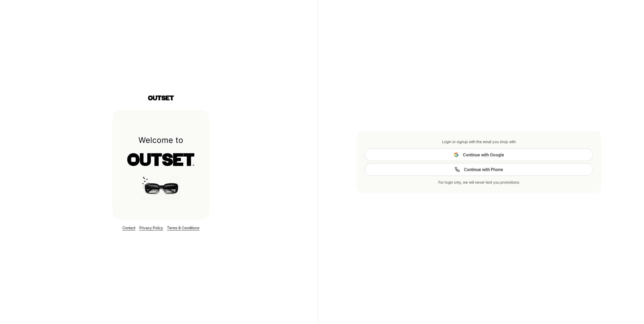 This screenshot has height=324, width=644. I want to click on button: Continue with Google, so click(479, 155).